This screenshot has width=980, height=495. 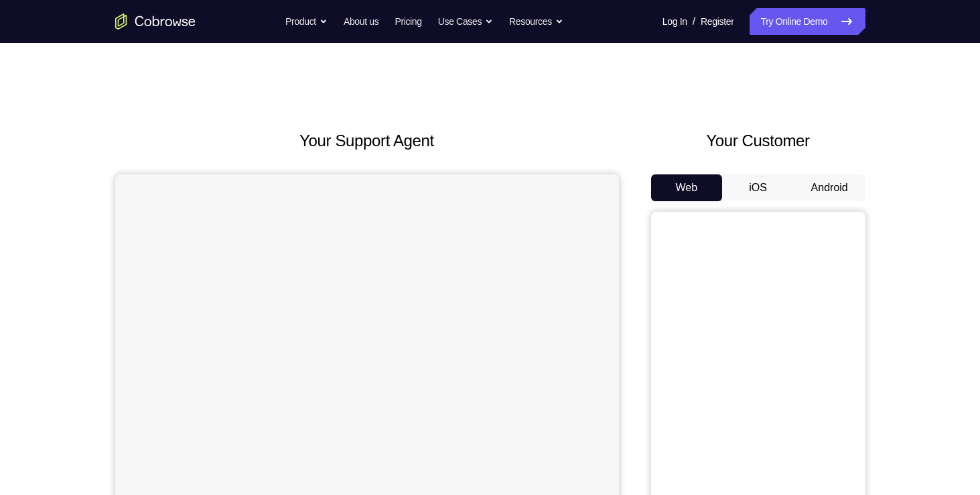 I want to click on a: Pricing, so click(x=408, y=21).